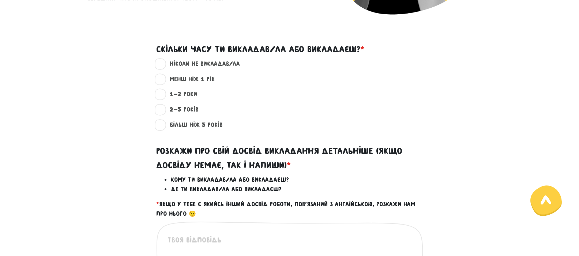 The image size is (579, 256). What do you see at coordinates (290, 158) in the screenshot?
I see `label: Розкажи про свій досвід викладання детальніше (якщо досвіду немає, так і напиши)` at bounding box center [290, 158].